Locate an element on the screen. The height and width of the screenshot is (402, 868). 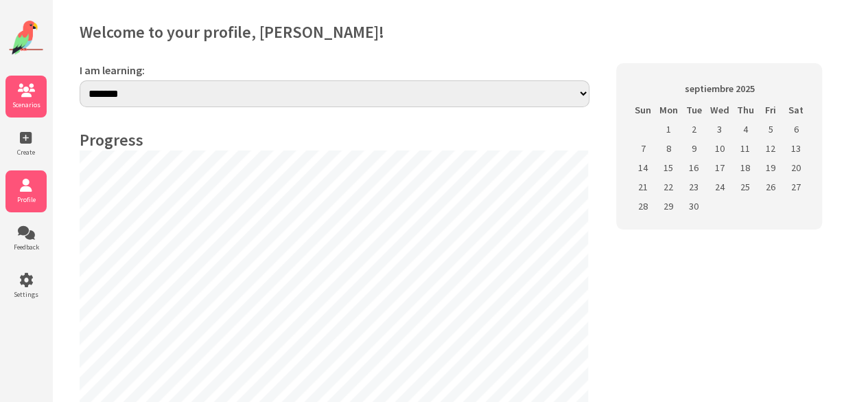
th: Tue is located at coordinates (694, 110).